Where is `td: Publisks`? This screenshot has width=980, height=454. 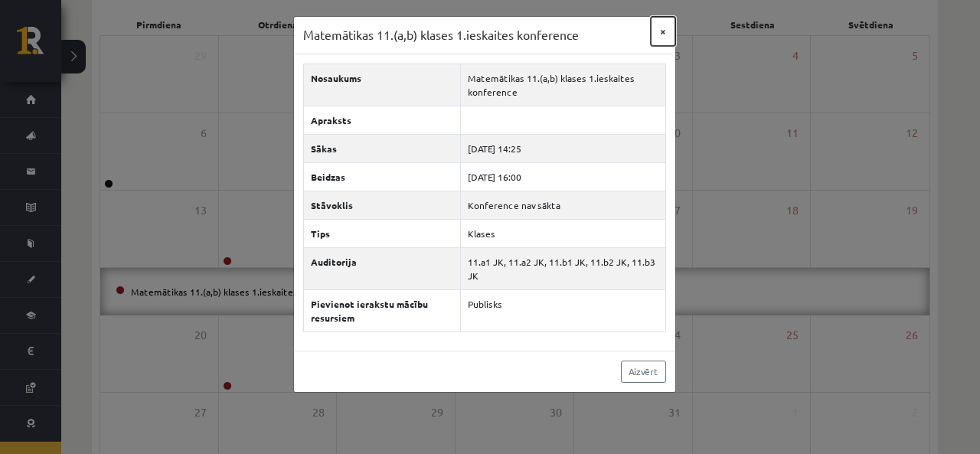 td: Publisks is located at coordinates (562, 310).